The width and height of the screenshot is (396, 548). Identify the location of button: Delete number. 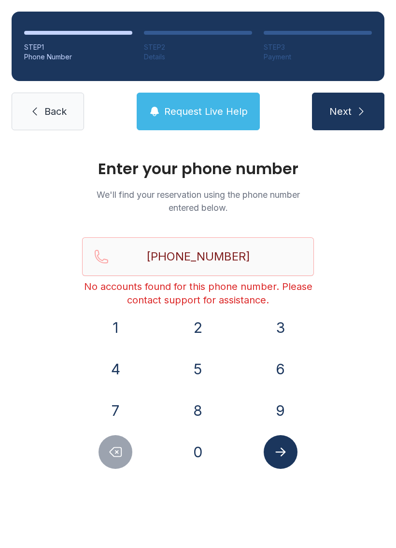
(115, 452).